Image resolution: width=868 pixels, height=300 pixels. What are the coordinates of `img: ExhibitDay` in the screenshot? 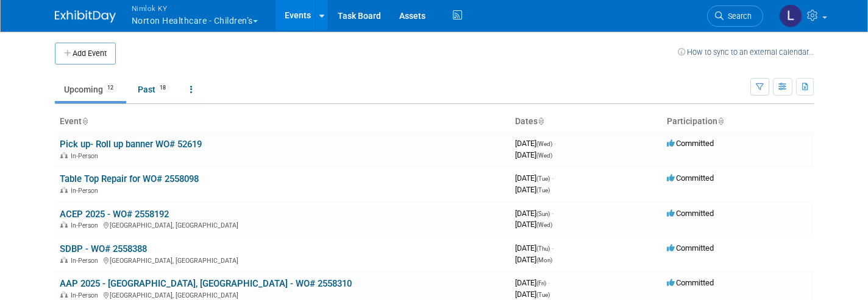 It's located at (86, 17).